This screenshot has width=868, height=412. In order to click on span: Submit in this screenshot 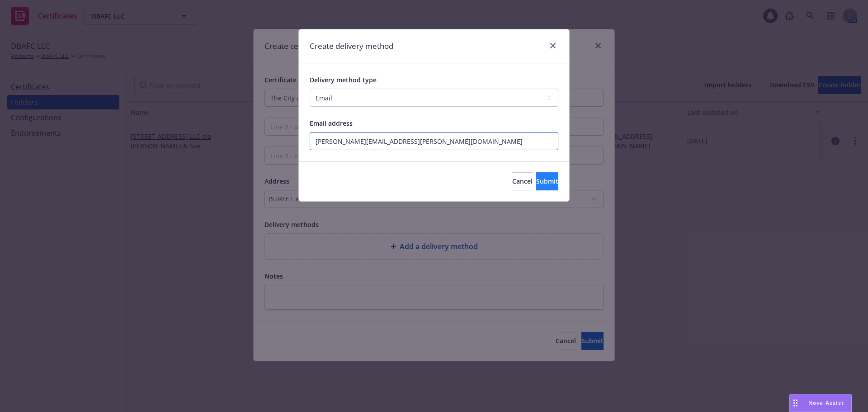, I will do `click(547, 181)`.